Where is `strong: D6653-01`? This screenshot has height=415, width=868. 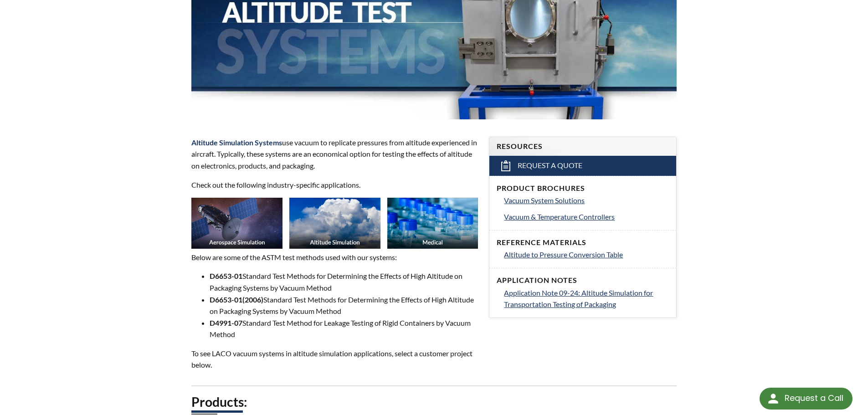 strong: D6653-01 is located at coordinates (226, 276).